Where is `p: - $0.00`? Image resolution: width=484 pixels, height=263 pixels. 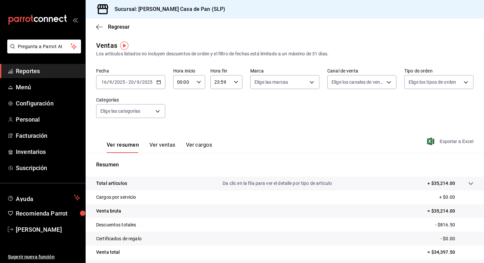
p: - $0.00 is located at coordinates (457, 239).